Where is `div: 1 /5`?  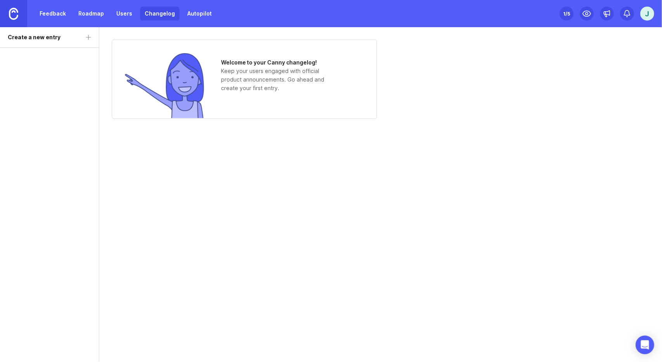 div: 1 /5 is located at coordinates (567, 14).